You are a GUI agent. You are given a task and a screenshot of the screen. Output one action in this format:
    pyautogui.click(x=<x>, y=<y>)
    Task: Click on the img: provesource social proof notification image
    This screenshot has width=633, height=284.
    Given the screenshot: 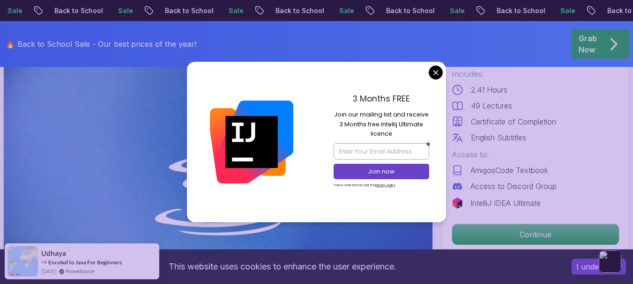 What is the action you would take?
    pyautogui.click(x=22, y=261)
    